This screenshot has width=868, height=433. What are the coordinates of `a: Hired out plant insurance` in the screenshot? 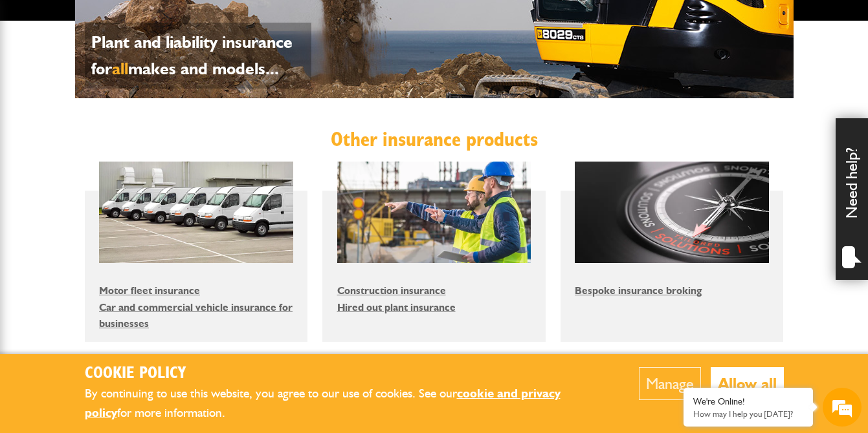 It's located at (396, 307).